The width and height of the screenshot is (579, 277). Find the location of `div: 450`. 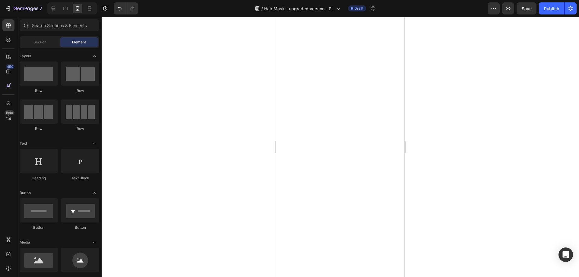

div: 450 is located at coordinates (10, 67).